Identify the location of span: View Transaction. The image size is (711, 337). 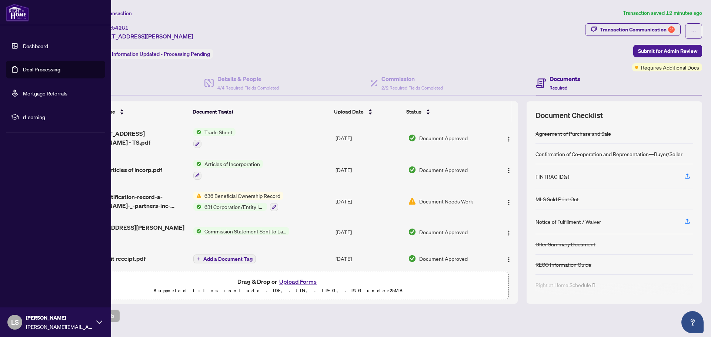
(112, 13).